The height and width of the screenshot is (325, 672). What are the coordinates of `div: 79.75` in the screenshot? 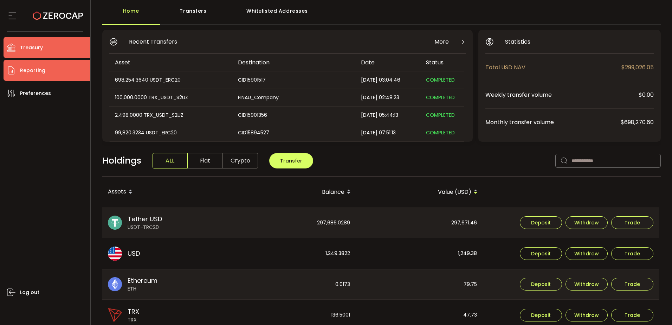 It's located at (419, 284).